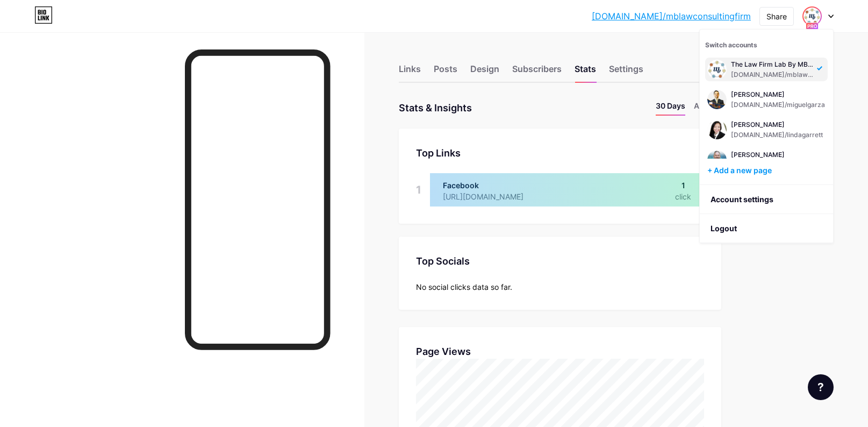 The image size is (868, 427). I want to click on li: 30 Days, so click(670, 108).